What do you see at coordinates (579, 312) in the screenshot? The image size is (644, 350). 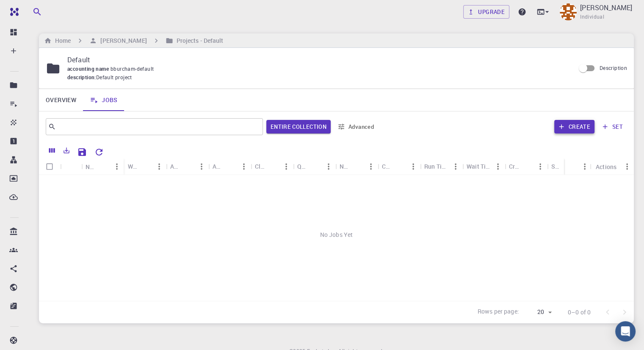 I see `p: 0–0 of 0` at bounding box center [579, 312].